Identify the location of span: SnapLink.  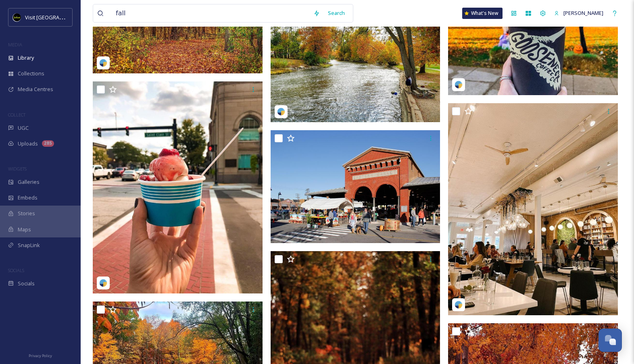
(29, 245).